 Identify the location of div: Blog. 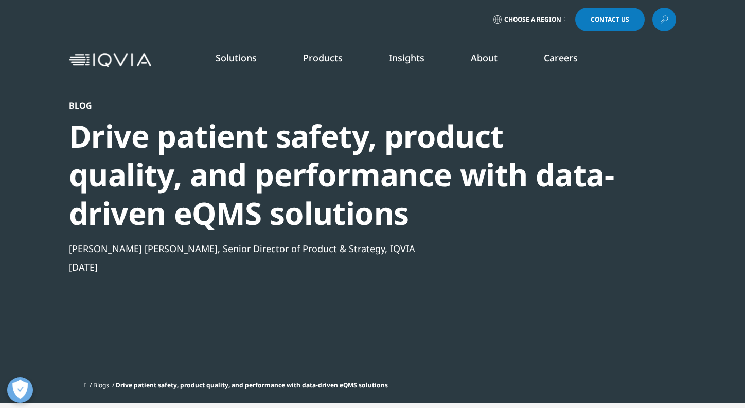
(345, 105).